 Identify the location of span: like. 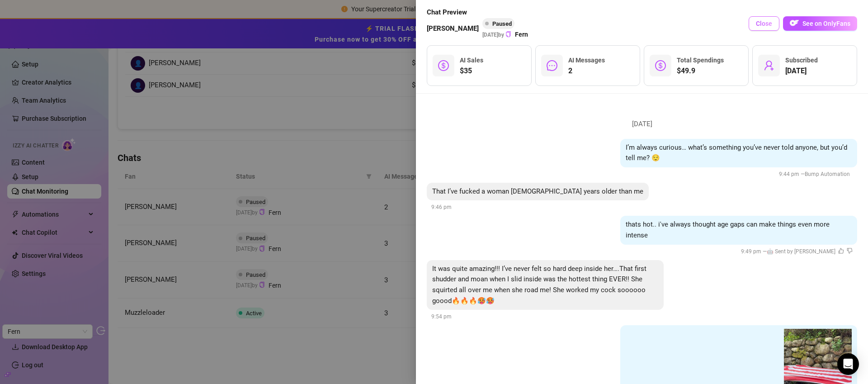
(841, 250).